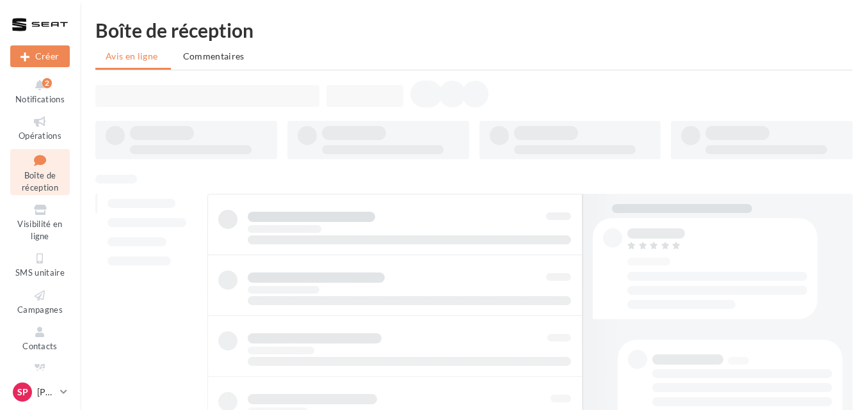 Image resolution: width=868 pixels, height=410 pixels. I want to click on button: Notifications 2, so click(40, 91).